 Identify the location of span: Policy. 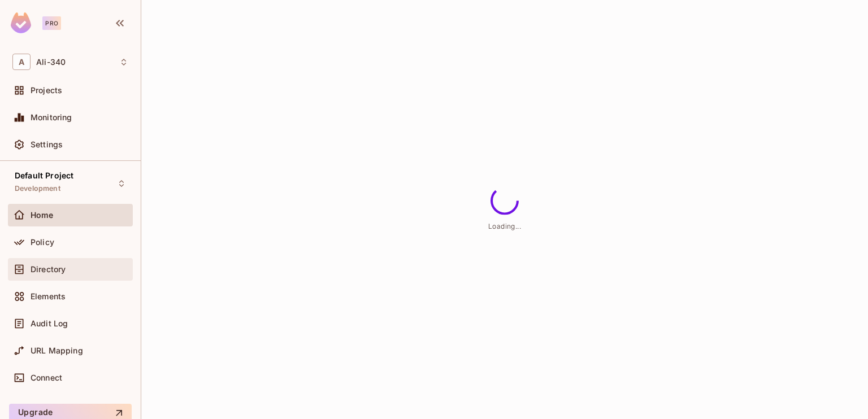
(42, 242).